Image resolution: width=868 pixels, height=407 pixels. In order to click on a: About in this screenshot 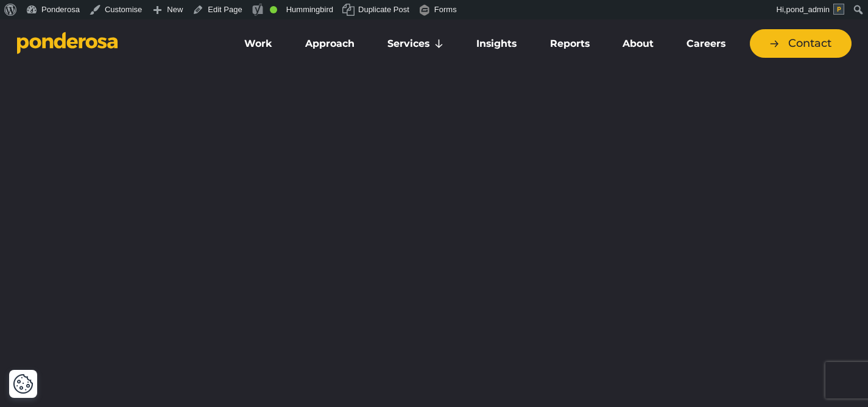, I will do `click(638, 44)`.